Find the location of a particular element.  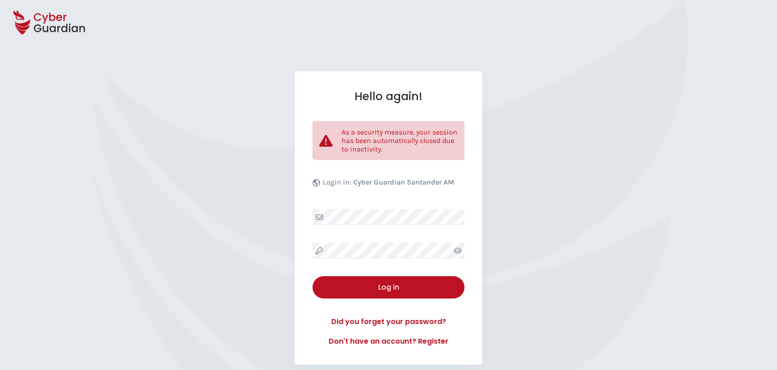

p: Login in: is located at coordinates (389, 185).